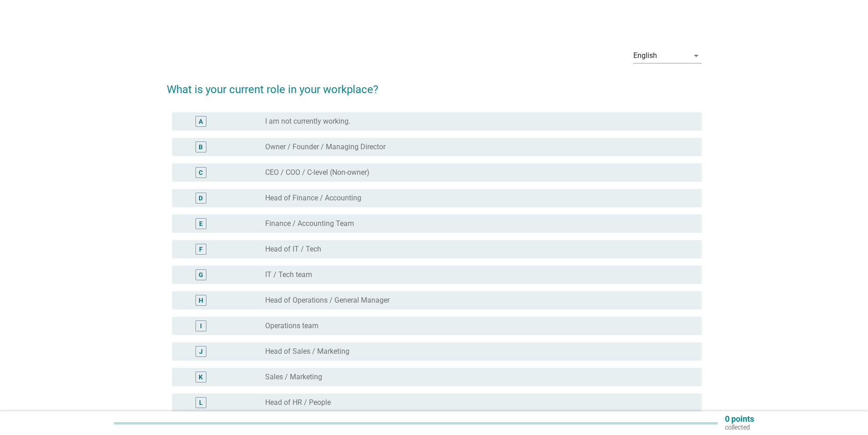 The height and width of the screenshot is (435, 868). Describe the element at coordinates (201, 402) in the screenshot. I see `div: L` at that location.